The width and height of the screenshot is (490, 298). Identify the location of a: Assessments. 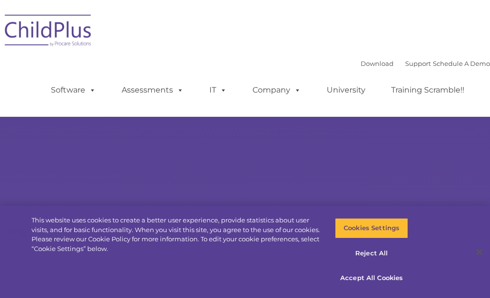
(153, 90).